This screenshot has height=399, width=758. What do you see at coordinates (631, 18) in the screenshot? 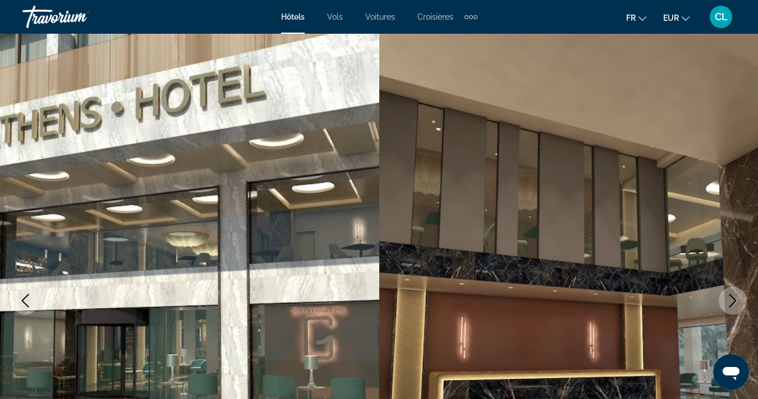
I see `span: fr` at bounding box center [631, 18].